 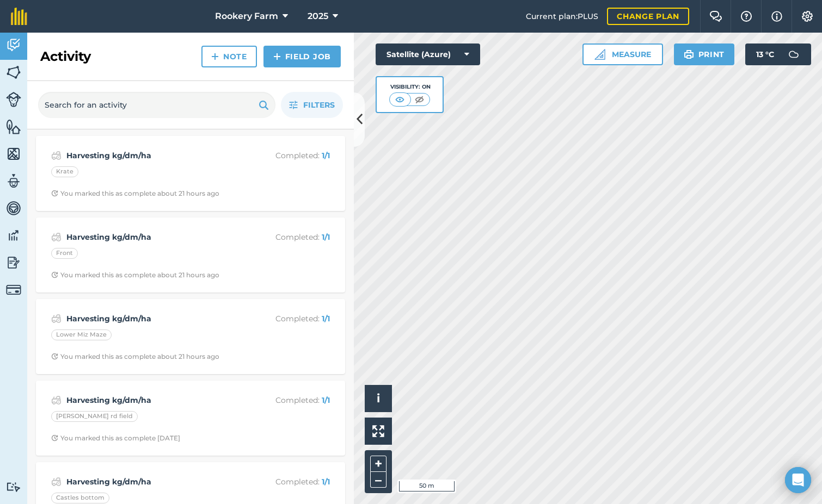 I want to click on div: Visibility: On, so click(x=410, y=87).